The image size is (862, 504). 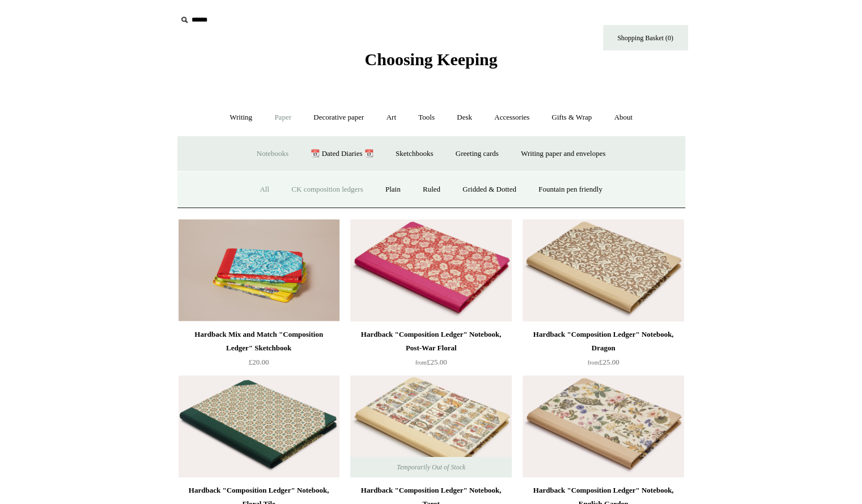 I want to click on span: Temporarily Out of Stock, so click(x=431, y=467).